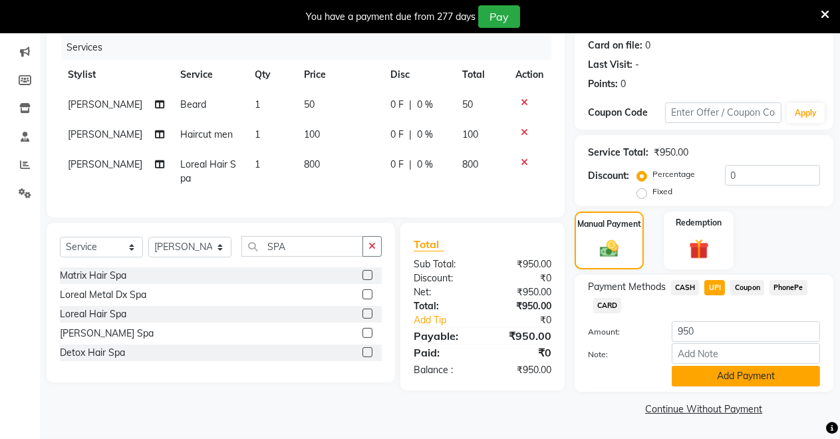 Image resolution: width=840 pixels, height=439 pixels. Describe the element at coordinates (662, 191) in the screenshot. I see `label: Fixed` at that location.